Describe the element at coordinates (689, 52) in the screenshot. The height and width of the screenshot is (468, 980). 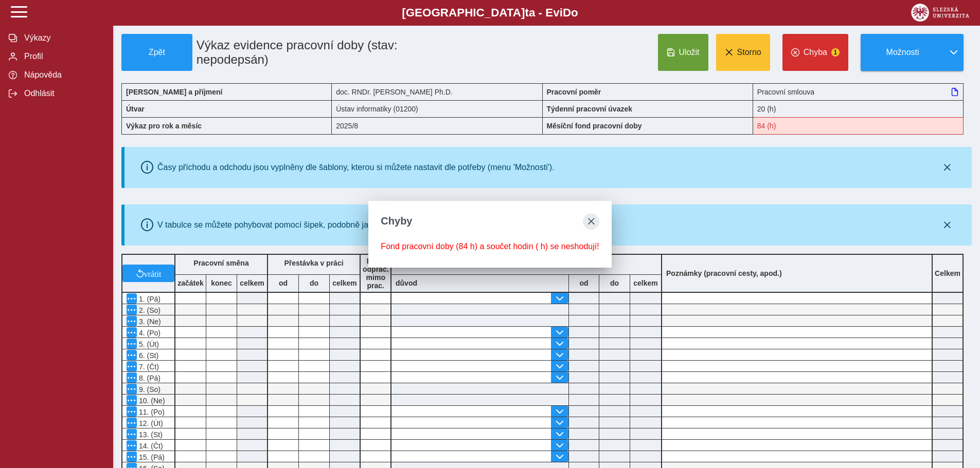
I see `span: Uložit` at that location.